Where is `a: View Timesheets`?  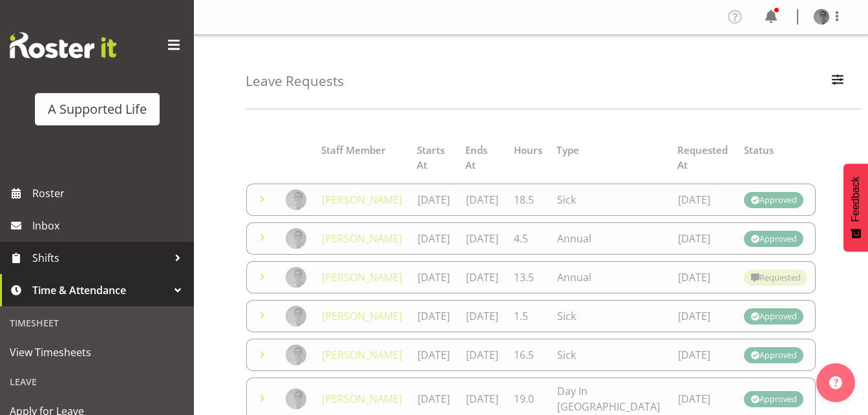 a: View Timesheets is located at coordinates (97, 352).